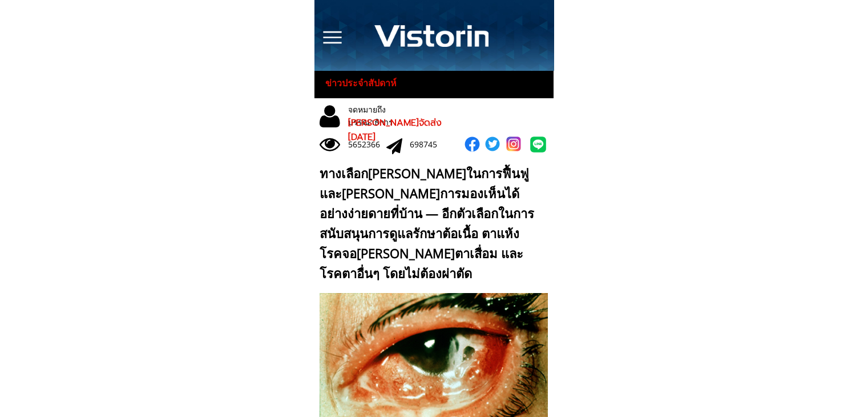 This screenshot has height=417, width=868. Describe the element at coordinates (429, 145) in the screenshot. I see `div: 698745` at that location.